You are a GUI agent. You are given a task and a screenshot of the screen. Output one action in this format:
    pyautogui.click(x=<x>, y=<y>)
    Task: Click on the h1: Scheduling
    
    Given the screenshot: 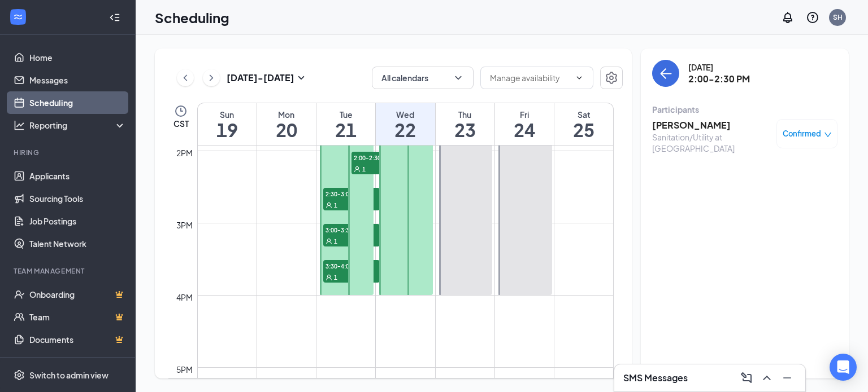 What is the action you would take?
    pyautogui.click(x=192, y=18)
    